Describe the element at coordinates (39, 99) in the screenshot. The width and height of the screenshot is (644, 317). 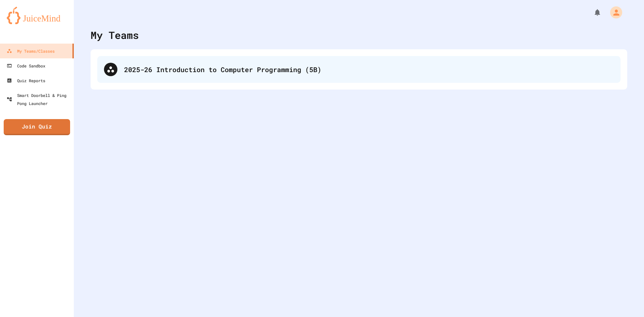
I see `div: Smart Doorbell & Ping Pong Launcher` at that location.